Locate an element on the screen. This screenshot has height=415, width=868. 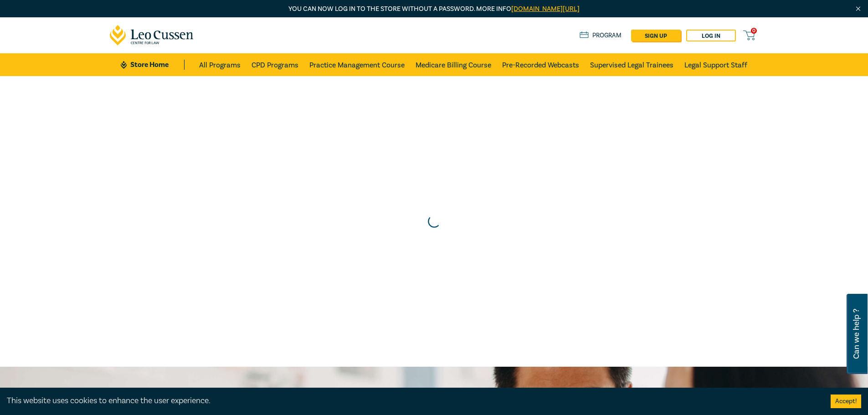
span: Can we help ? is located at coordinates (856, 334).